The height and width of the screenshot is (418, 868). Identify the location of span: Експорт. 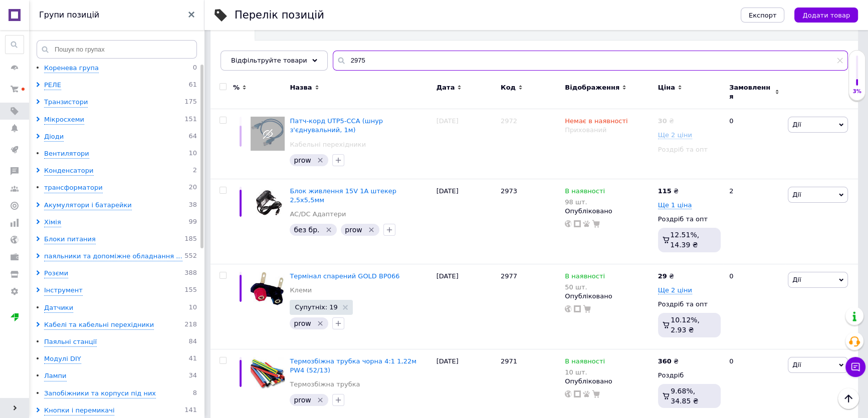
(763, 15).